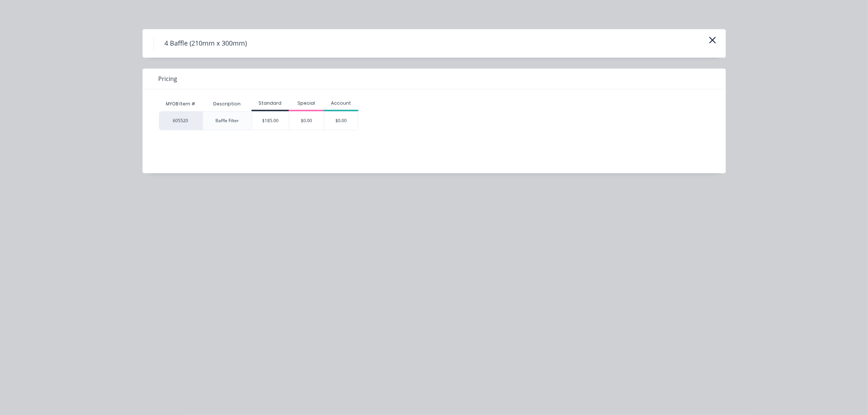  What do you see at coordinates (226, 104) in the screenshot?
I see `div: Description` at bounding box center [226, 104].